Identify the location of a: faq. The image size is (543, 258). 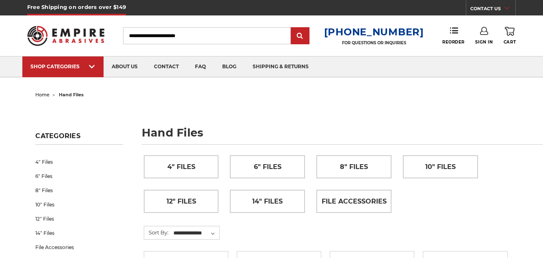
(200, 67).